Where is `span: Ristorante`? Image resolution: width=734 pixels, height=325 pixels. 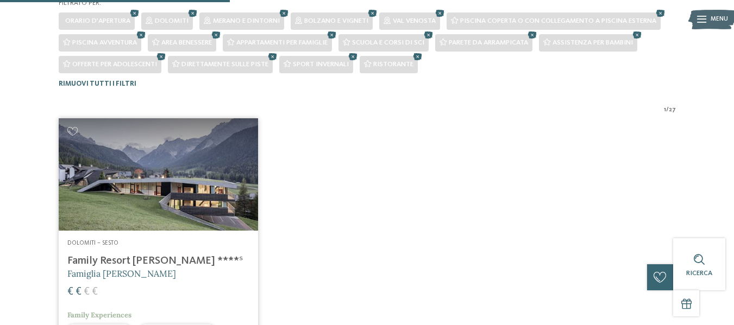 span: Ristorante is located at coordinates (393, 64).